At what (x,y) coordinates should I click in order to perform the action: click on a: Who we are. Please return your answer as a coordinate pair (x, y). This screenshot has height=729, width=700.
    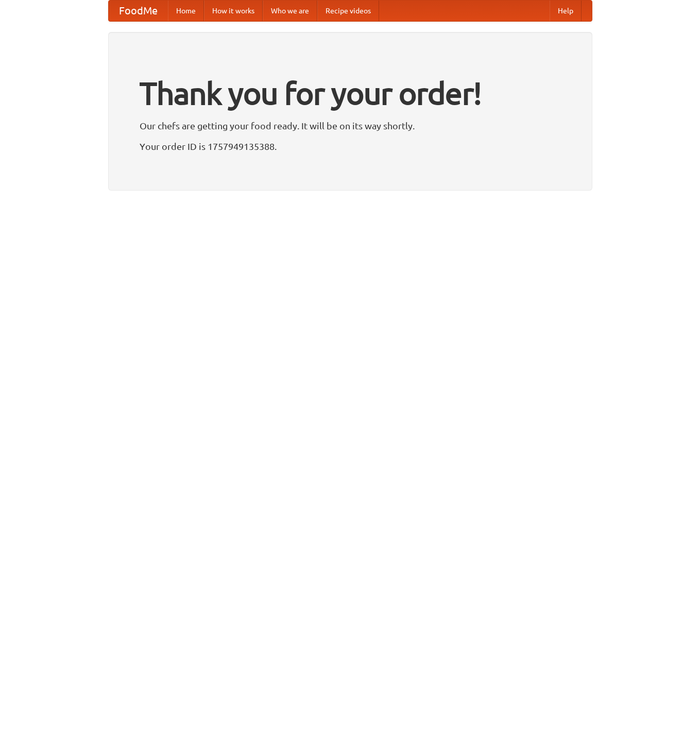
    Looking at the image, I should click on (290, 11).